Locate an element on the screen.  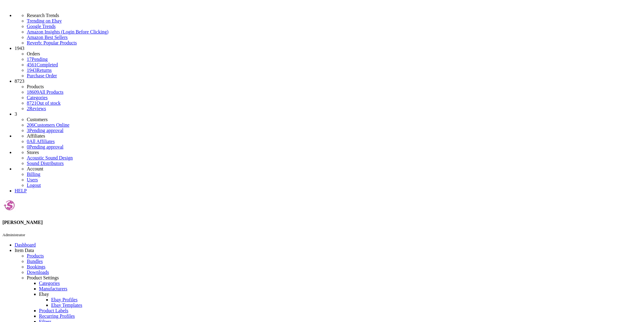
a: Google Trends is located at coordinates (334, 26).